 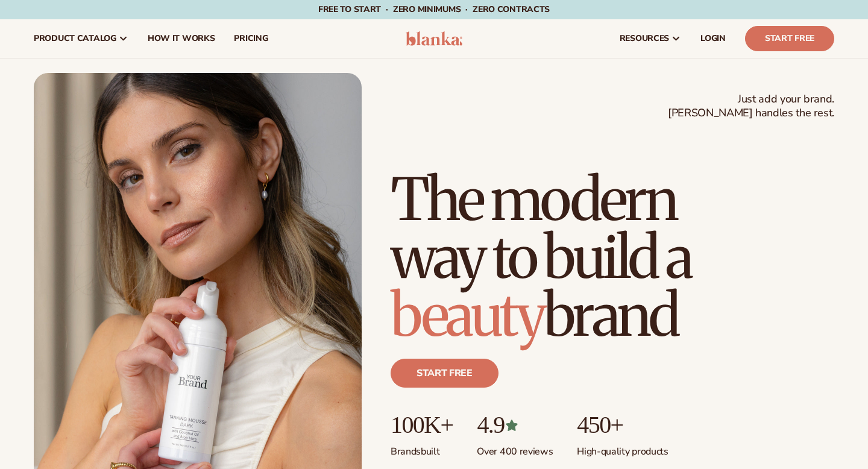 What do you see at coordinates (622, 448) in the screenshot?
I see `p: High-quality products` at bounding box center [622, 448].